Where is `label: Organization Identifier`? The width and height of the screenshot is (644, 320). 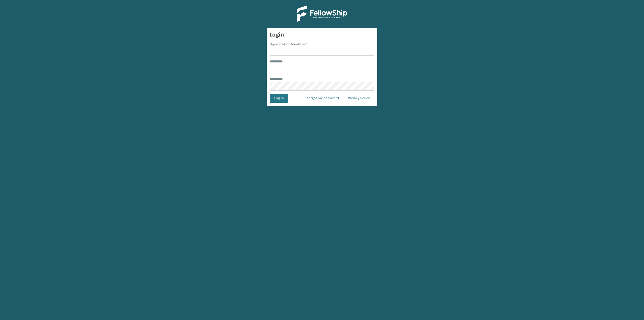
label: Organization Identifier is located at coordinates (289, 44).